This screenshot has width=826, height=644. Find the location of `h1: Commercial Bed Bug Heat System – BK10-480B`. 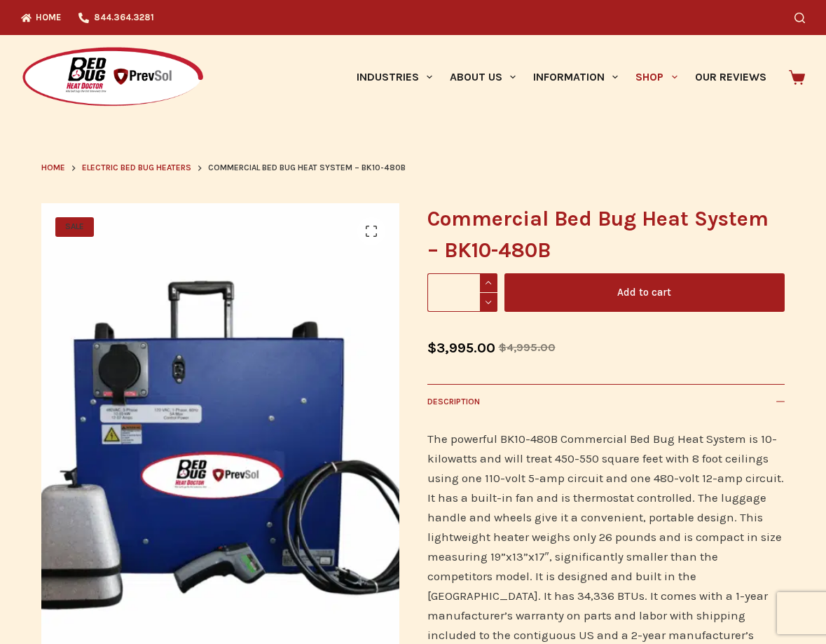

h1: Commercial Bed Bug Heat System – BK10-480B is located at coordinates (606, 235).